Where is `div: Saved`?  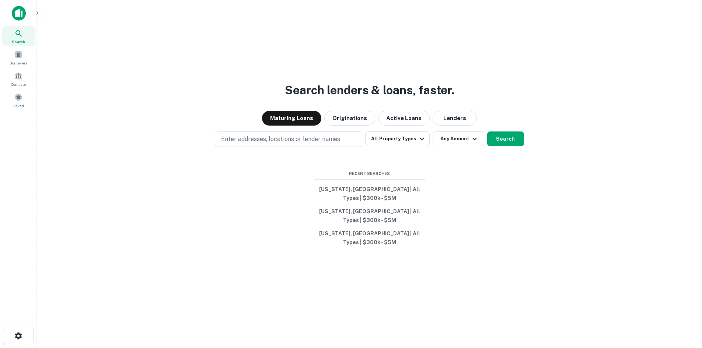
div: Saved is located at coordinates (18, 100).